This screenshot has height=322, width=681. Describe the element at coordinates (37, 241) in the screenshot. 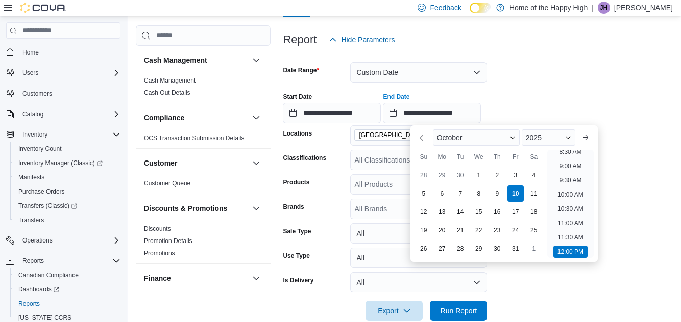

I see `button: Operations` at that location.